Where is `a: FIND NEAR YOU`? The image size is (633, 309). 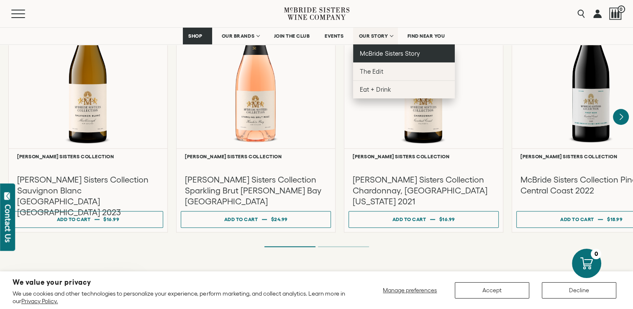 a: FIND NEAR YOU is located at coordinates (426, 36).